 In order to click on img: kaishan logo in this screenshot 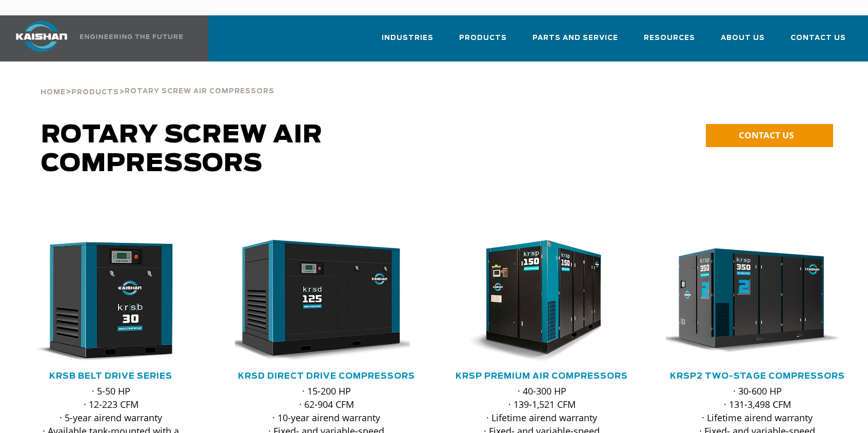, I will do `click(42, 37)`.